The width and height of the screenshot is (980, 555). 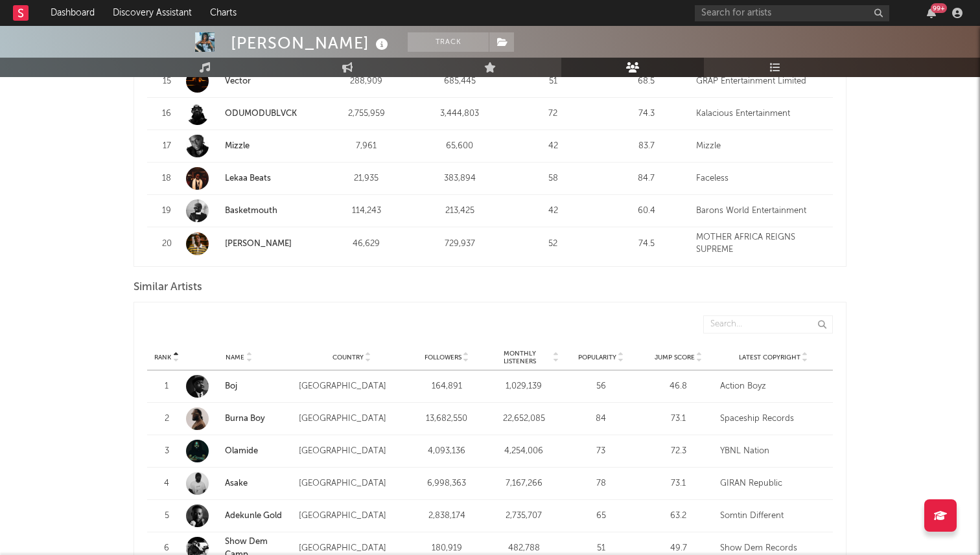 I want to click on div: 1, so click(x=166, y=387).